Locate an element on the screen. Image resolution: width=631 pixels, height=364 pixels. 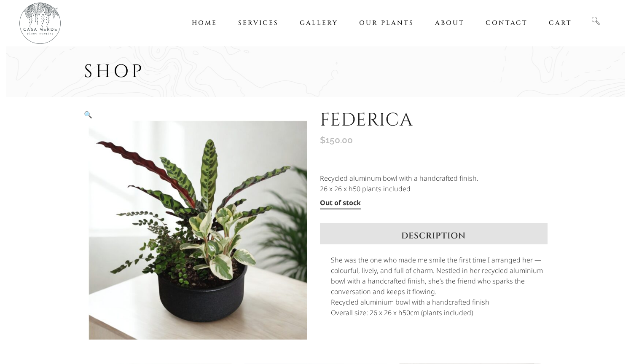
span: Cart is located at coordinates (560, 23).